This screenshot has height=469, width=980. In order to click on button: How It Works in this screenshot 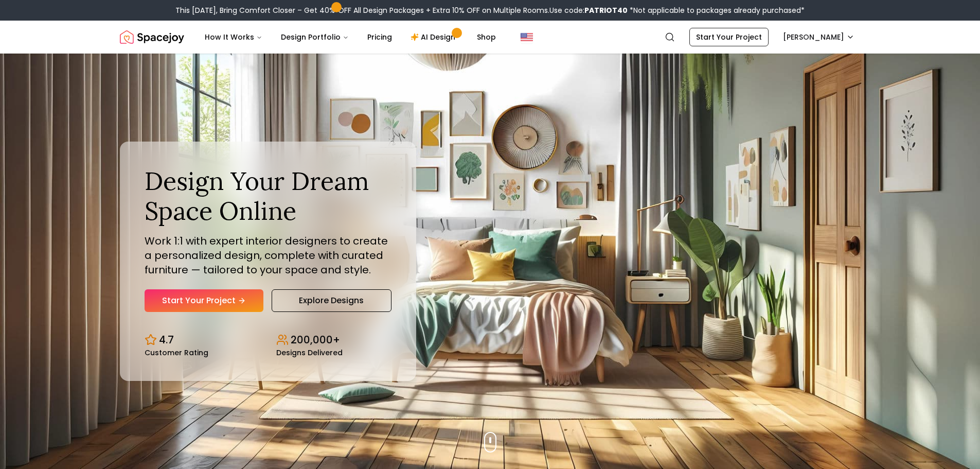, I will do `click(233, 37)`.